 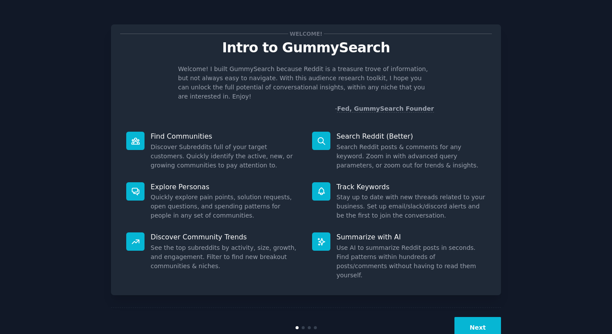 What do you see at coordinates (225, 136) in the screenshot?
I see `p: Find Communities` at bounding box center [225, 136].